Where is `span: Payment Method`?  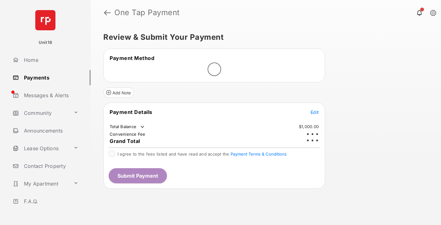 span: Payment Method is located at coordinates (132, 58).